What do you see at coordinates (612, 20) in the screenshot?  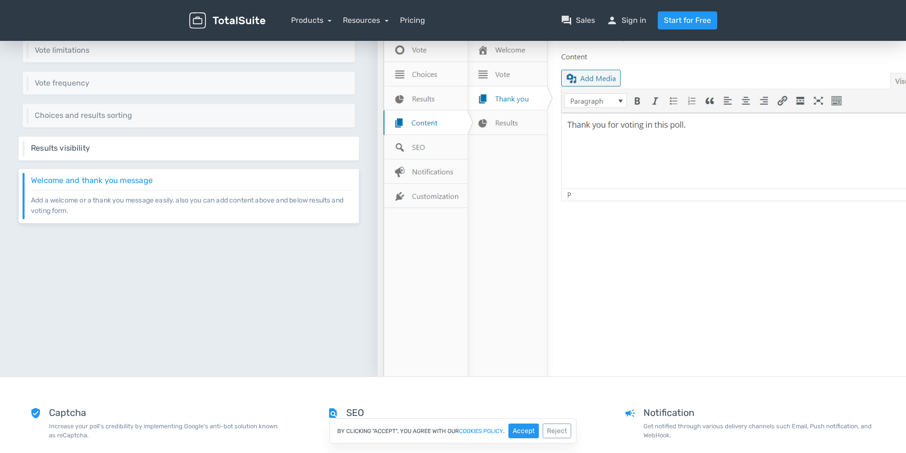 I see `span: person` at bounding box center [612, 20].